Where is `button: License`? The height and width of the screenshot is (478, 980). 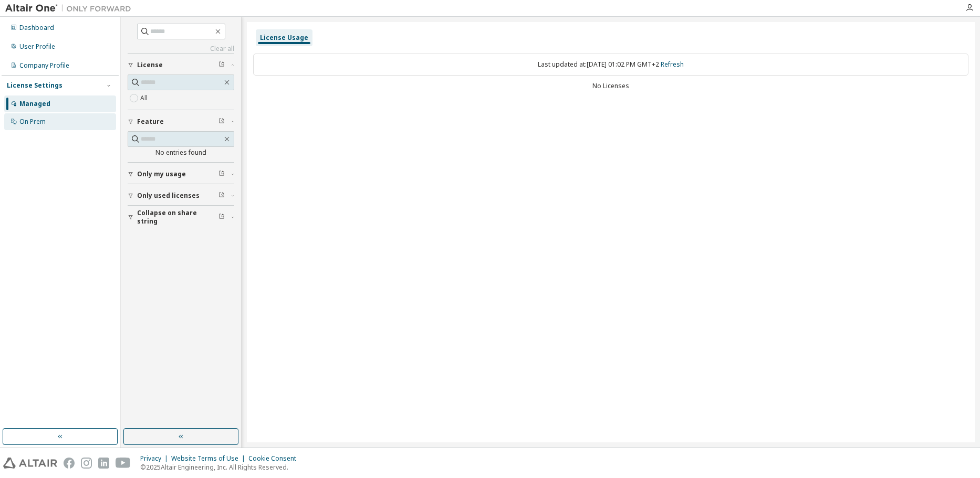 button: License is located at coordinates (181, 65).